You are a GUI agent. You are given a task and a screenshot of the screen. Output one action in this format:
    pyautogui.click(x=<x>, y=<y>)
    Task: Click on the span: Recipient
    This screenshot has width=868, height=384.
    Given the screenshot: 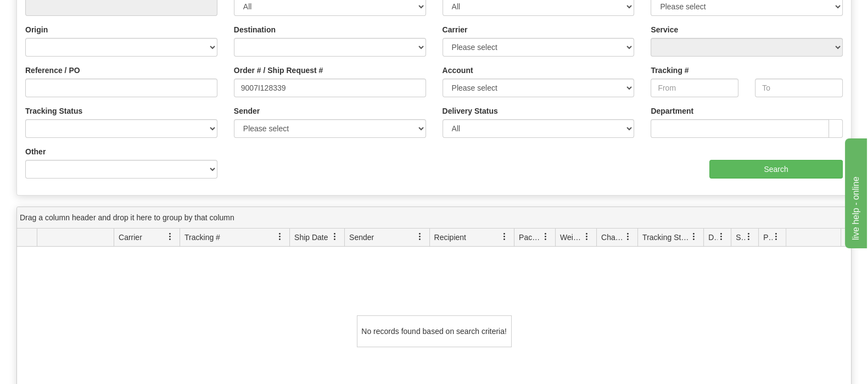 What is the action you would take?
    pyautogui.click(x=451, y=238)
    